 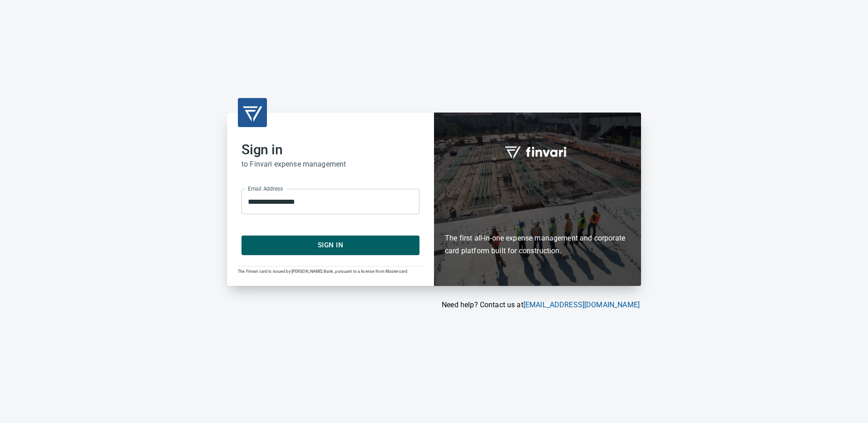 I want to click on h6: The first all-in-one expense management and corporate card platform built for construction., so click(x=537, y=218).